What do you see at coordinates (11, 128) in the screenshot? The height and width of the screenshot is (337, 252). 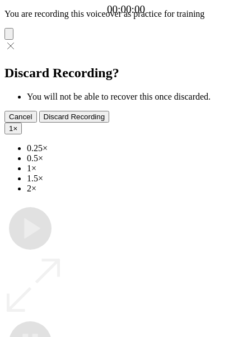 I see `span: 1` at bounding box center [11, 128].